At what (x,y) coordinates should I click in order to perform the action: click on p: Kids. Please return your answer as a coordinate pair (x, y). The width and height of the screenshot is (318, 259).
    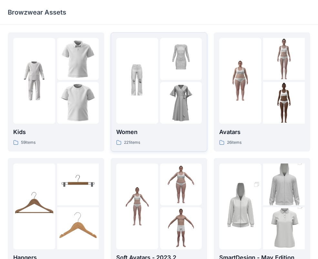
    Looking at the image, I should click on (56, 132).